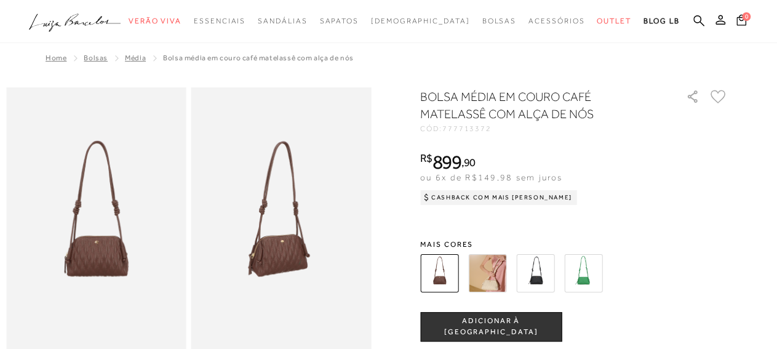 The image size is (777, 349). Describe the element at coordinates (447, 162) in the screenshot. I see `span: 899` at that location.